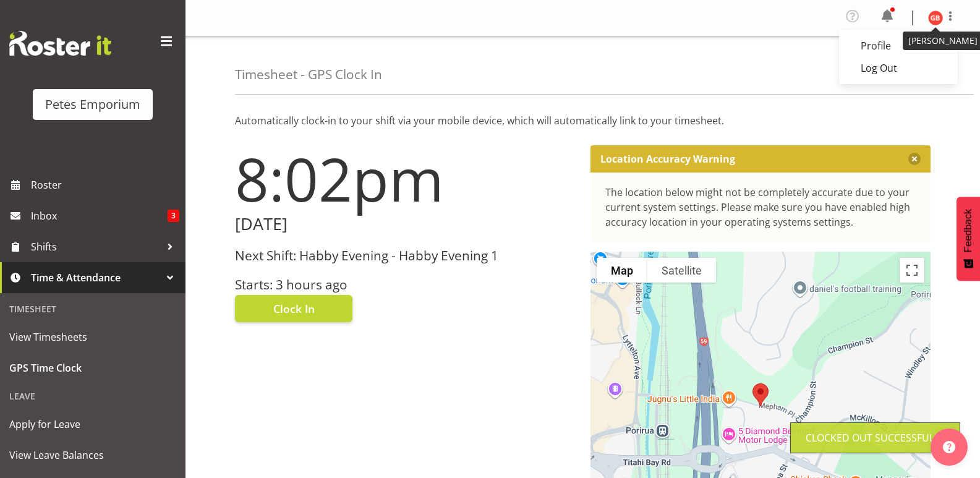 This screenshot has height=478, width=980. Describe the element at coordinates (105, 185) in the screenshot. I see `span: Roster` at that location.